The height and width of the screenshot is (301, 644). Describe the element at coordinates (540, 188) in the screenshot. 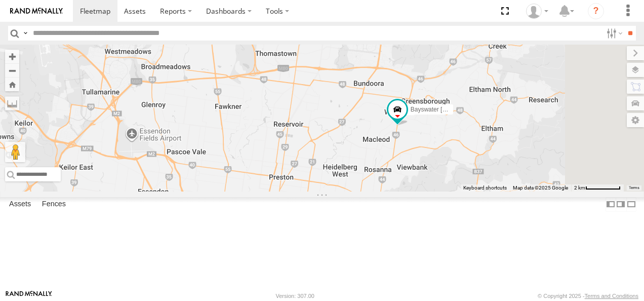

I see `span: Map data ©2025 Google` at that location.